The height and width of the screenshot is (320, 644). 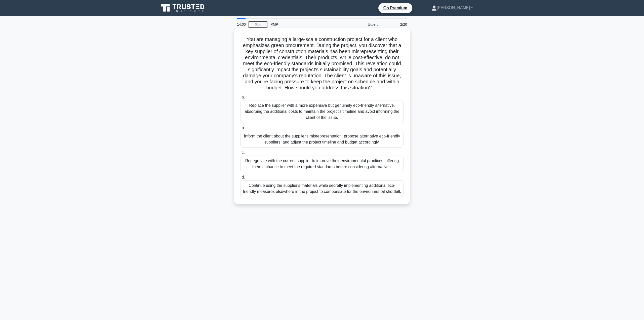 I want to click on span: c., so click(x=243, y=152).